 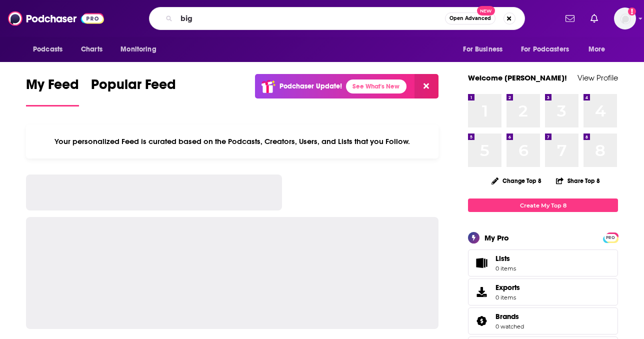 What do you see at coordinates (311, 19) in the screenshot?
I see `input: Search podcasts, credits, & more...` at bounding box center [311, 19].